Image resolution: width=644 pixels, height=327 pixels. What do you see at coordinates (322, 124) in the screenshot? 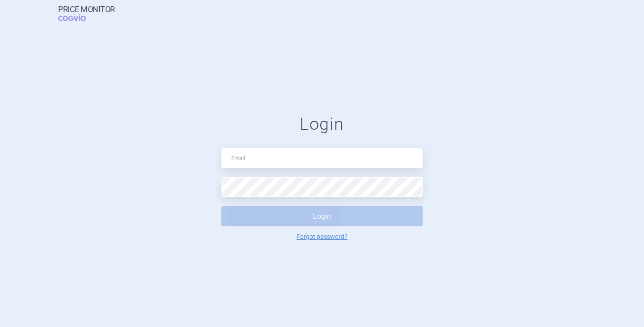
I see `h1: Login` at bounding box center [322, 124].